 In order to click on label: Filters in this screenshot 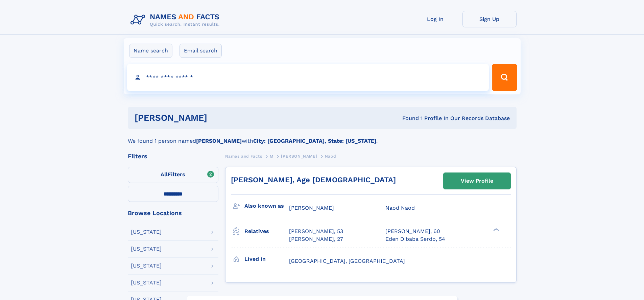, I will do `click(173, 175)`.